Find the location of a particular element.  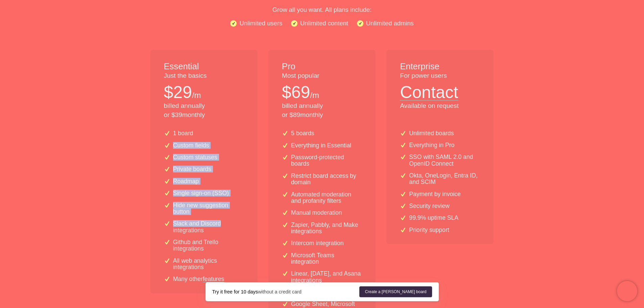

p: Just the basics is located at coordinates (204, 75).